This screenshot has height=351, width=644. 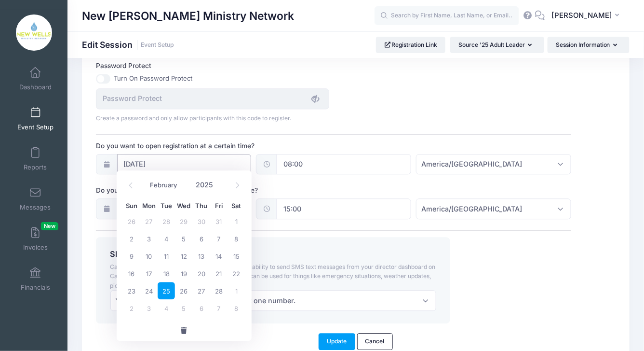 What do you see at coordinates (132, 238) in the screenshot?
I see `span: February 2, 2025` at bounding box center [132, 238].